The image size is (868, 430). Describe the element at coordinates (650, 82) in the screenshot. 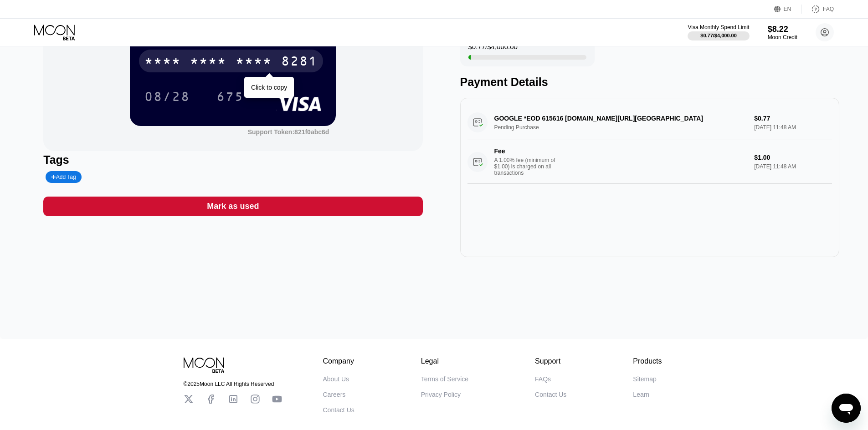

I see `div: Payment Details` at that location.